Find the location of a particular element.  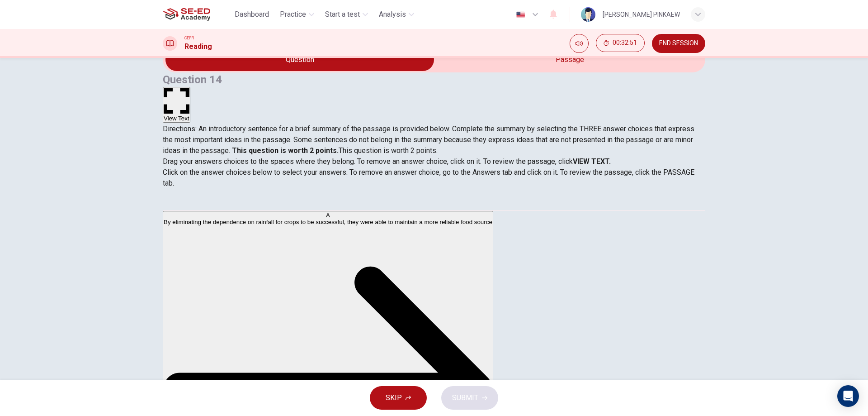

a: Dashboard is located at coordinates (252, 15).